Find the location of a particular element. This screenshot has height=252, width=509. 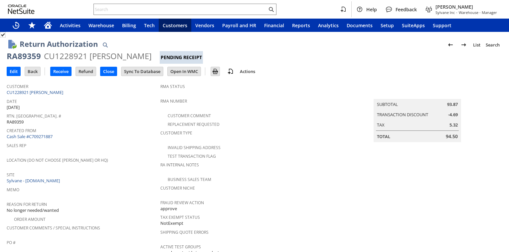

img: Print is located at coordinates (215, 71).